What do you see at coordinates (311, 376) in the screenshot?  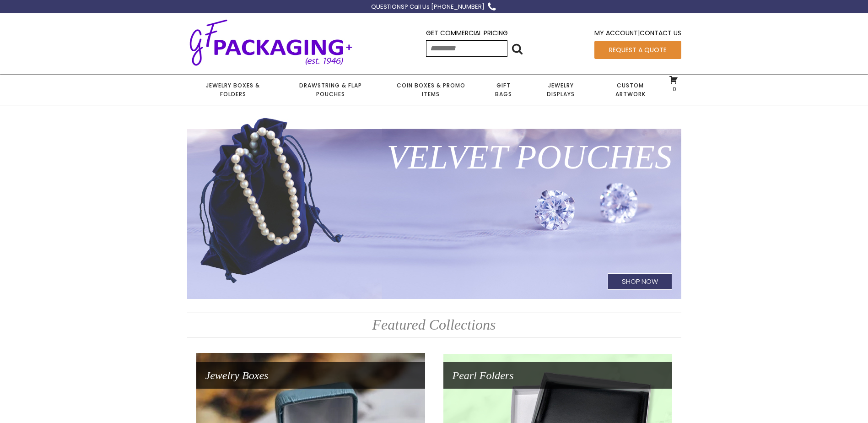 I see `h1: Jewelry Boxes` at bounding box center [311, 376].